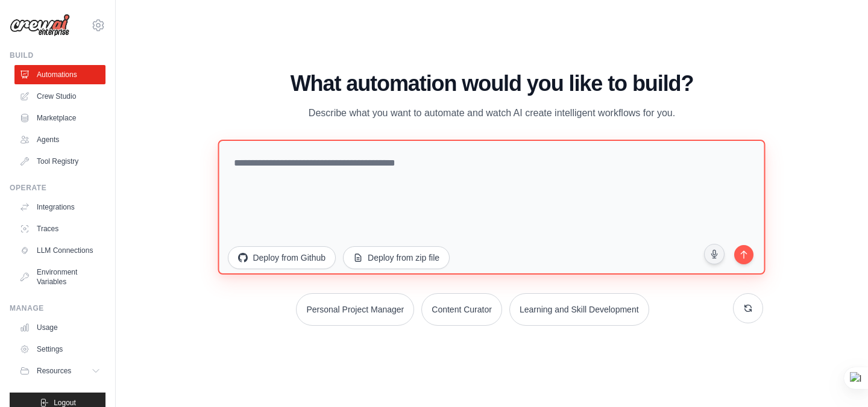 This screenshot has width=868, height=407. What do you see at coordinates (60, 328) in the screenshot?
I see `a: Usage` at bounding box center [60, 328].